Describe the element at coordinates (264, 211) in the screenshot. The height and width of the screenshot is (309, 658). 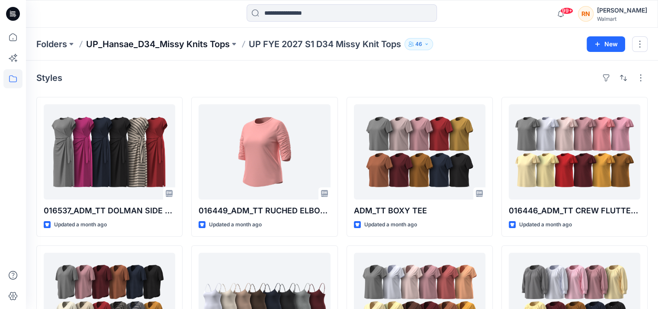
I see `p: 016449_ADM_TT RUCHED ELBOW SLV TEE` at that location.